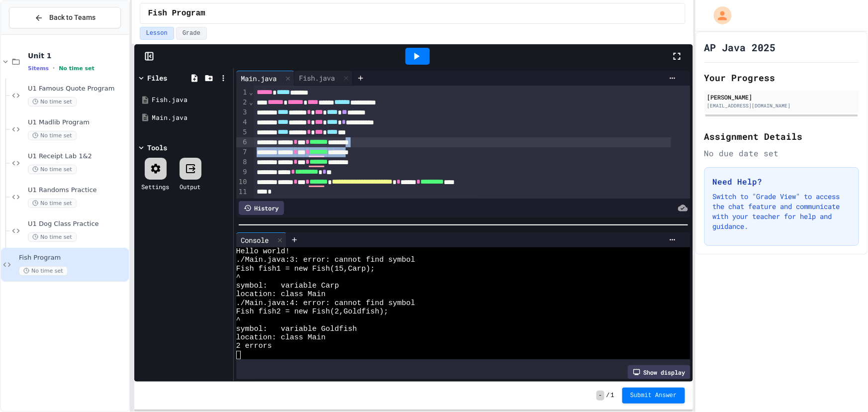 This screenshot has width=868, height=412. I want to click on span: Unit 1, so click(77, 56).